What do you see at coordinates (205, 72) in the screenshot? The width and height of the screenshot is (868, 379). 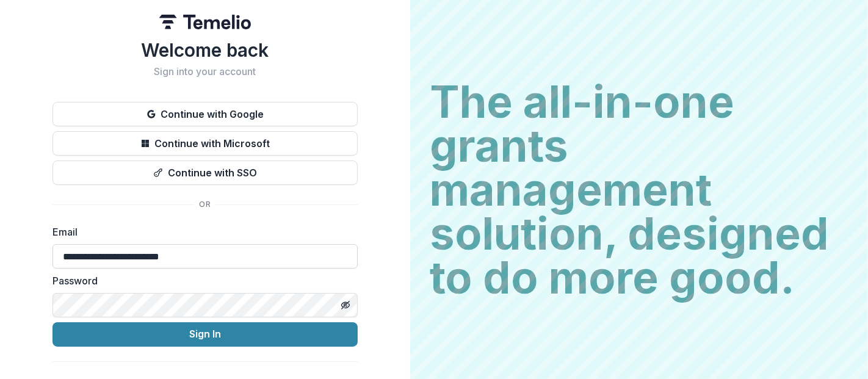 I see `h2: Sign into your account` at bounding box center [205, 72].